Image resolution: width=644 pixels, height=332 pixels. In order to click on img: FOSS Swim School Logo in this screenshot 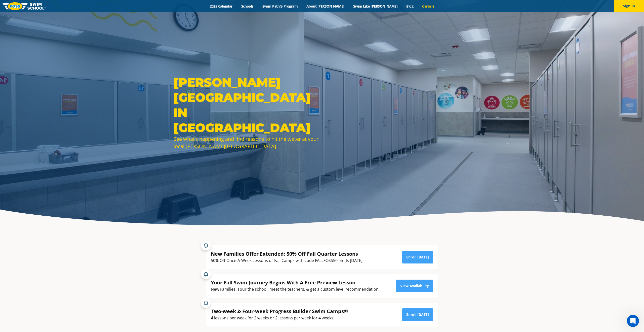, I will do `click(24, 6)`.